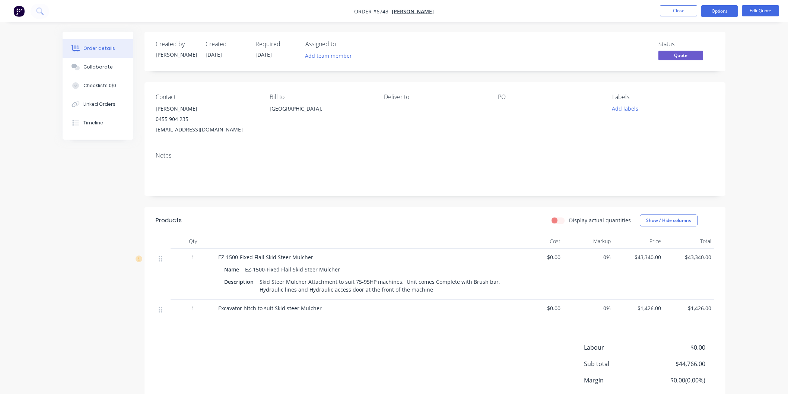 This screenshot has width=788, height=394. I want to click on div: Qty, so click(193, 241).